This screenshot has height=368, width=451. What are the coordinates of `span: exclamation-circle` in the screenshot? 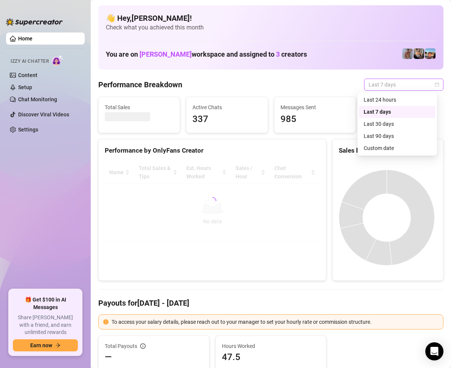 It's located at (106, 322).